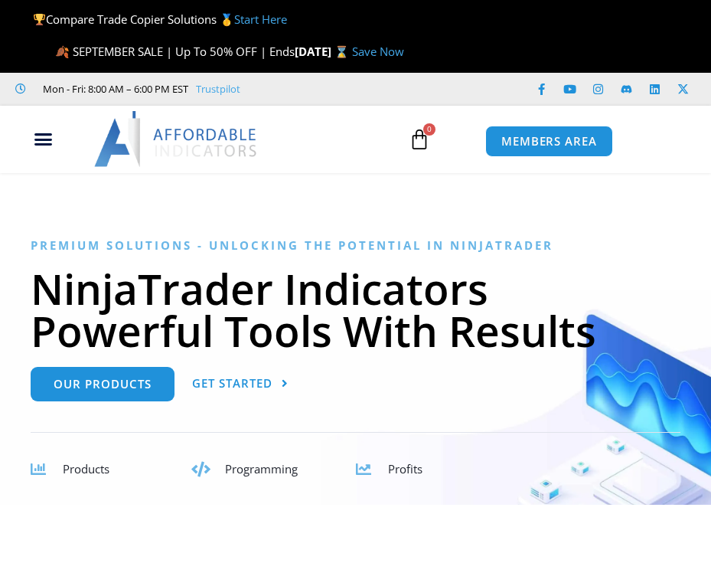  I want to click on a: Trustpilot, so click(218, 89).